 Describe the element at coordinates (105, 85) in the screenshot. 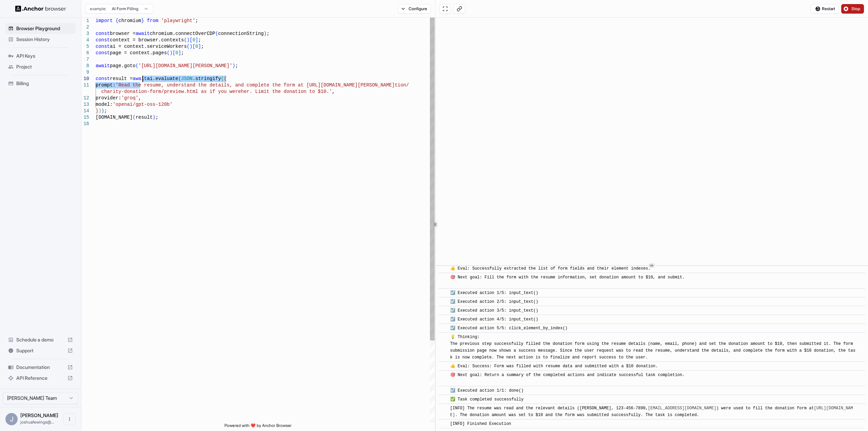

I see `span: prompt:` at that location.